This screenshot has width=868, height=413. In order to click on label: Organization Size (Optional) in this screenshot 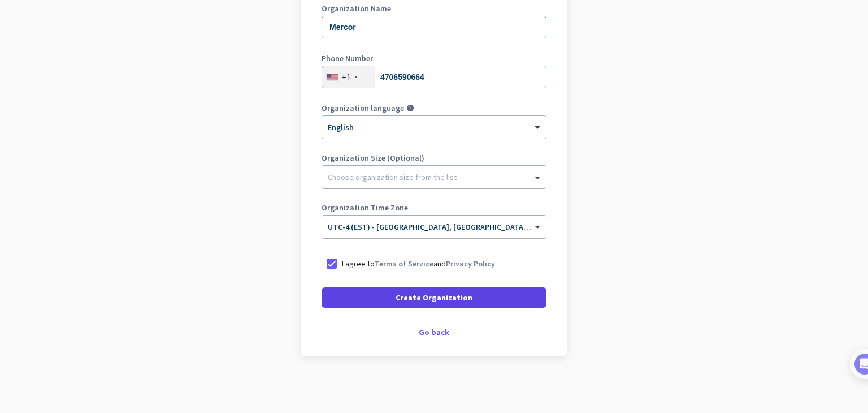, I will do `click(434, 158)`.